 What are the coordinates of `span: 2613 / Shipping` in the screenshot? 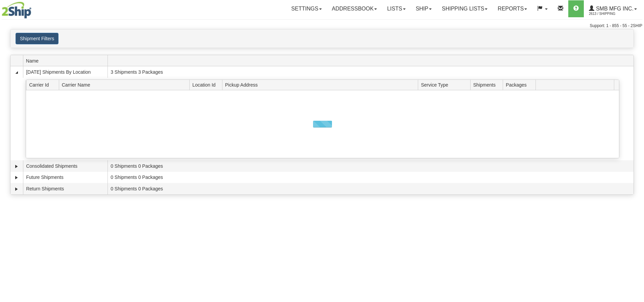 It's located at (614, 14).